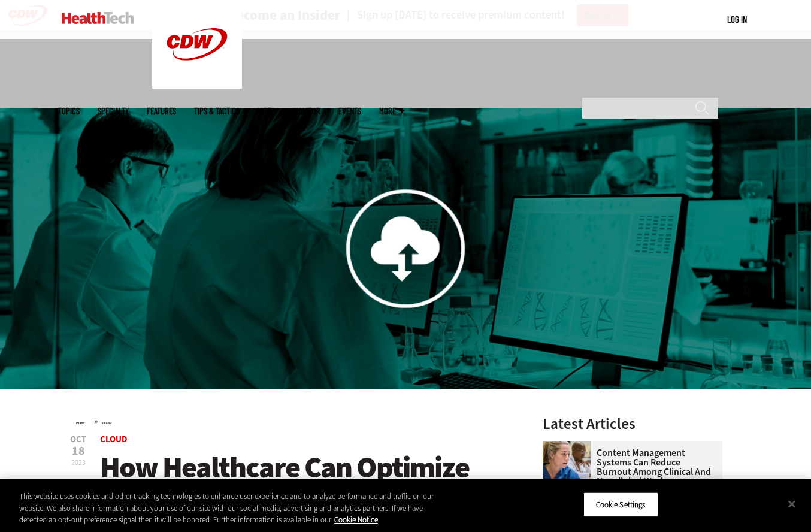 This screenshot has width=811, height=532. I want to click on span: 18, so click(78, 451).